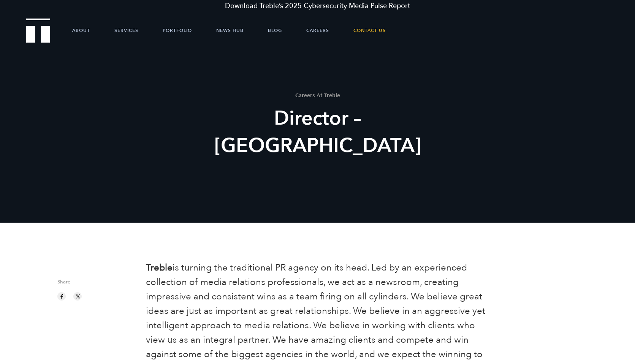  Describe the element at coordinates (230, 30) in the screenshot. I see `a: News Hub` at that location.